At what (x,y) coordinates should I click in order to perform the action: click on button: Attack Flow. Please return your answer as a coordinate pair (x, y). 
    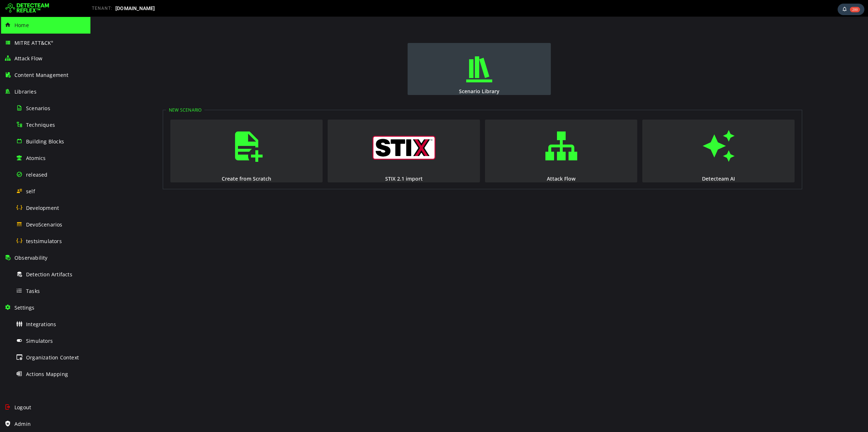
    Looking at the image, I should click on (470, 134).